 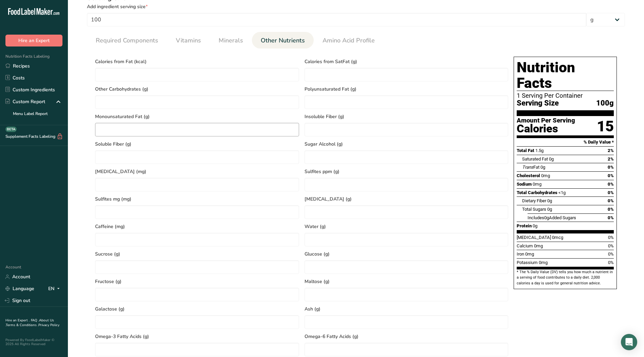 I want to click on h1: Nutrition Facts, so click(x=565, y=75).